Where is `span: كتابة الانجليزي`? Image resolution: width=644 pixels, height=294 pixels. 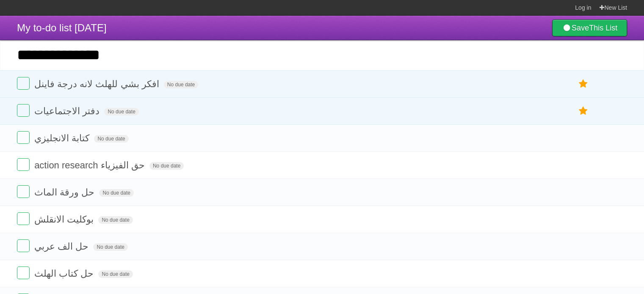
span: كتابة الانجليزي is located at coordinates (63, 138).